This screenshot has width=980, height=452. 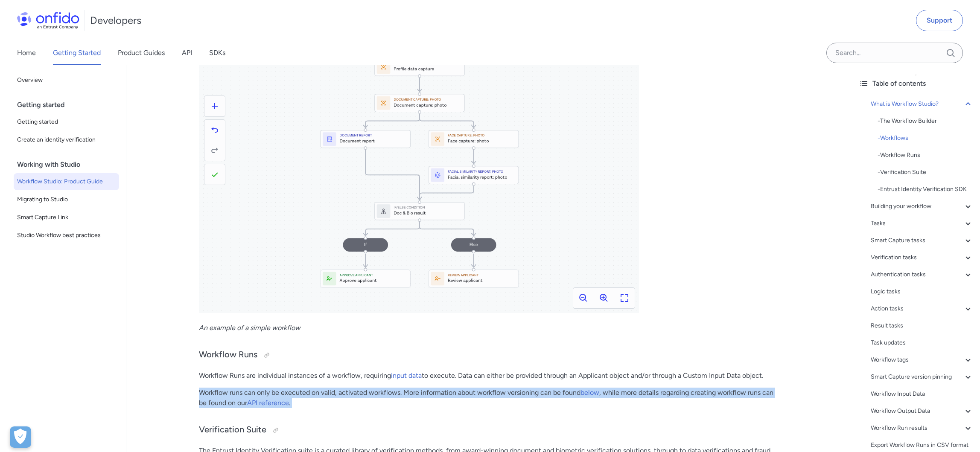 I want to click on a: -The Workflow Builder, so click(x=926, y=121).